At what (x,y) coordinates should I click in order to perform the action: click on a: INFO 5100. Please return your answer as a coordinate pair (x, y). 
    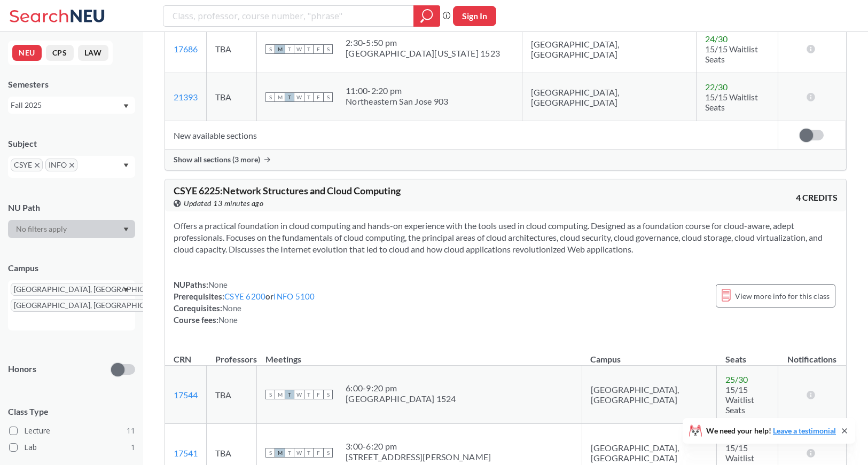
    Looking at the image, I should click on (294, 296).